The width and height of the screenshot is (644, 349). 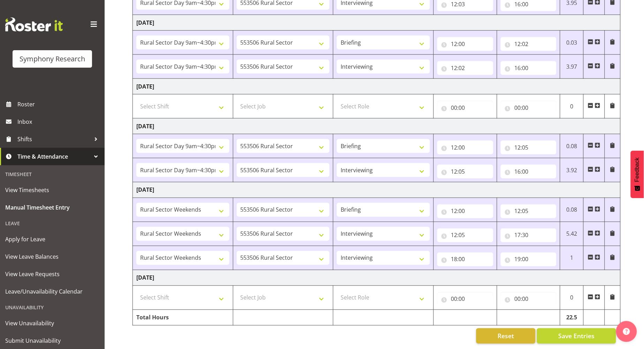 What do you see at coordinates (52, 59) in the screenshot?
I see `div: Symphony Research` at bounding box center [52, 59].